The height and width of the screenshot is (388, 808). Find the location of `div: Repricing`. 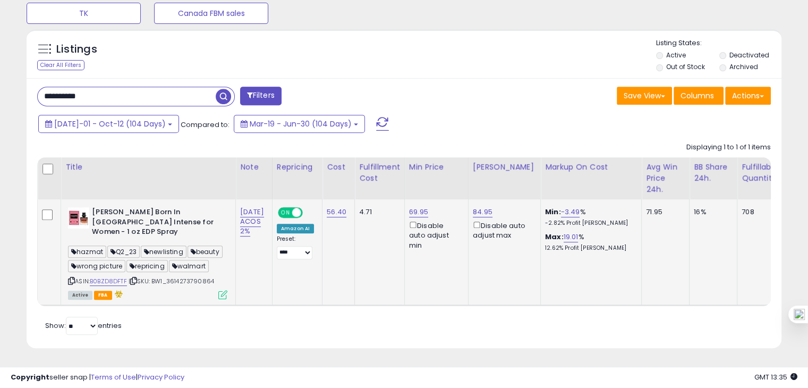

div: Repricing is located at coordinates (297, 167).